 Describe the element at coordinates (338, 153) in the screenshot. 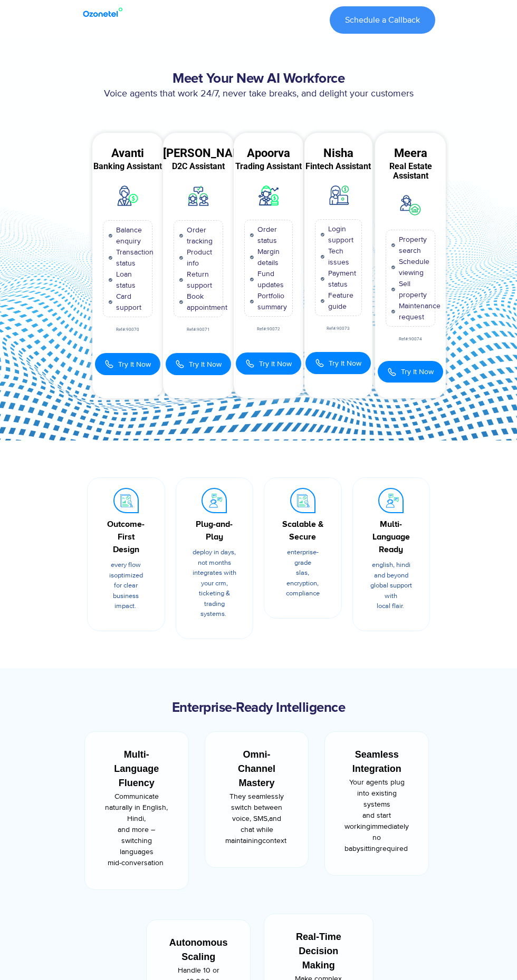

I see `div: Nisha` at that location.